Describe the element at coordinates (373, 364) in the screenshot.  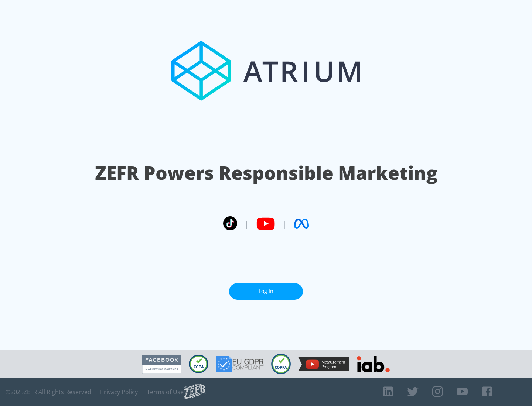
I see `img: IAB` at that location.